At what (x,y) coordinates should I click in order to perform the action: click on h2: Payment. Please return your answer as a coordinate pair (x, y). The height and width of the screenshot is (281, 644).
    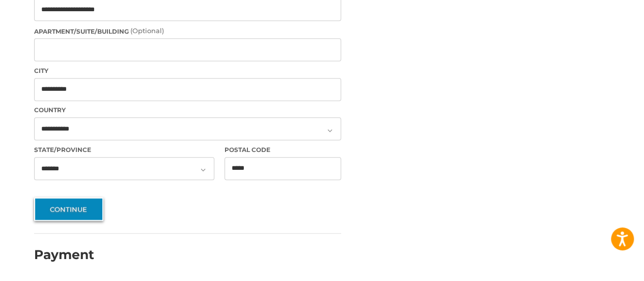
    Looking at the image, I should click on (64, 254).